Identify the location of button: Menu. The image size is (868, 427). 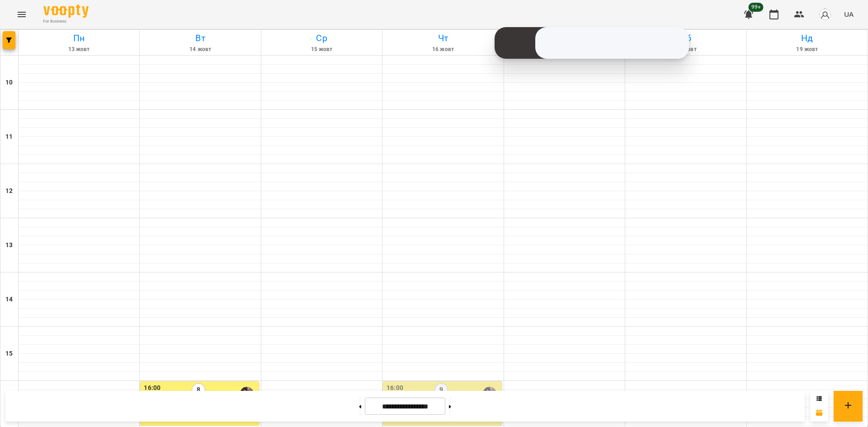
(22, 14).